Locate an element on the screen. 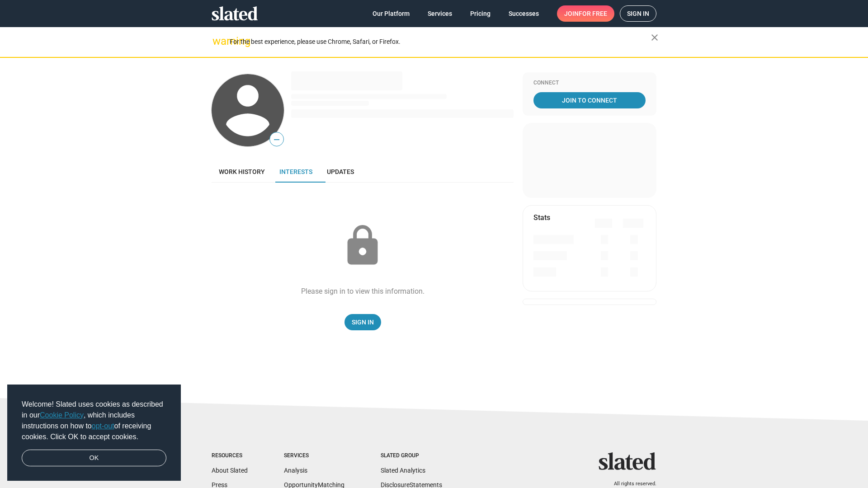  span: Updates is located at coordinates (340, 172).